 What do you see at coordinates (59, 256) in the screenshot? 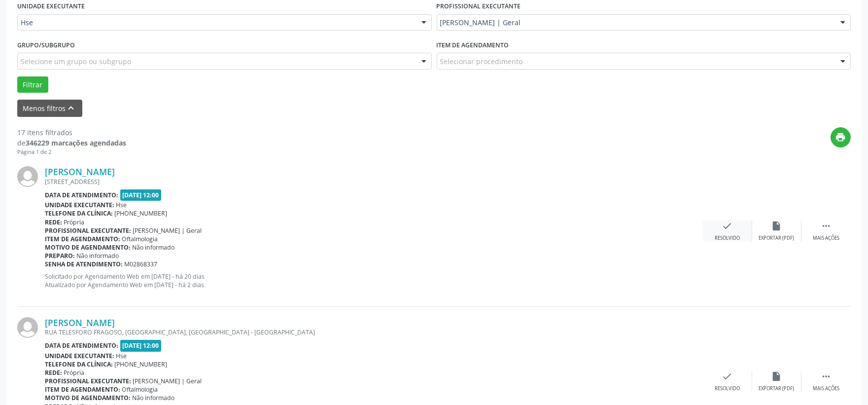
I see `b: Preparo:` at bounding box center [59, 256].